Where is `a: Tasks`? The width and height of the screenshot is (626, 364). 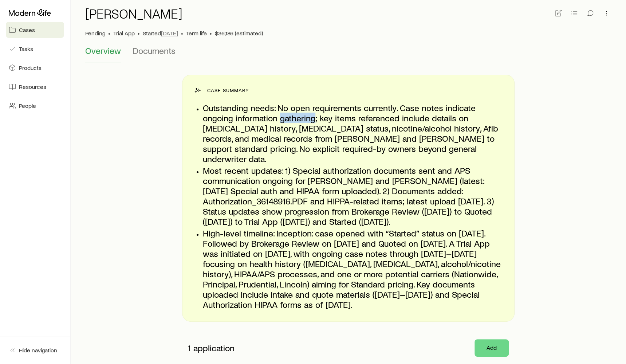 a: Tasks is located at coordinates (35, 49).